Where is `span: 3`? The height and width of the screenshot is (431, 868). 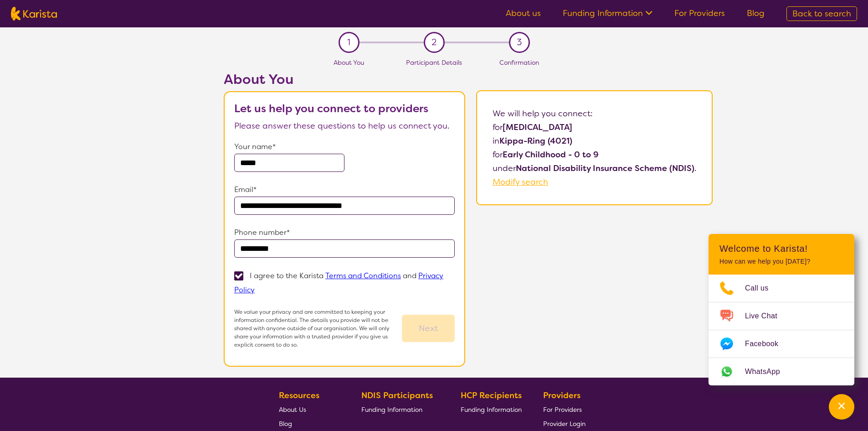 span: 3 is located at coordinates (519, 42).